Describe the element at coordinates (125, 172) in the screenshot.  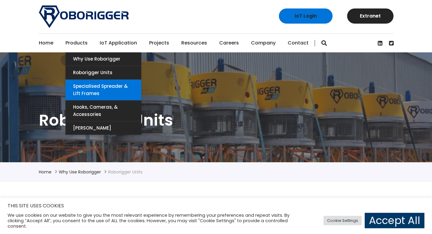
I see `li: Roborigger Units` at that location.